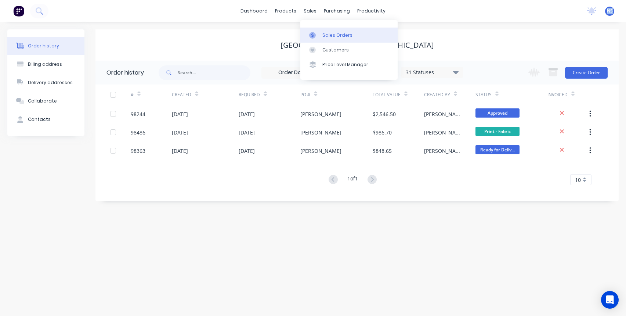 This screenshot has height=316, width=626. What do you see at coordinates (286, 11) in the screenshot?
I see `div: products` at bounding box center [286, 11].